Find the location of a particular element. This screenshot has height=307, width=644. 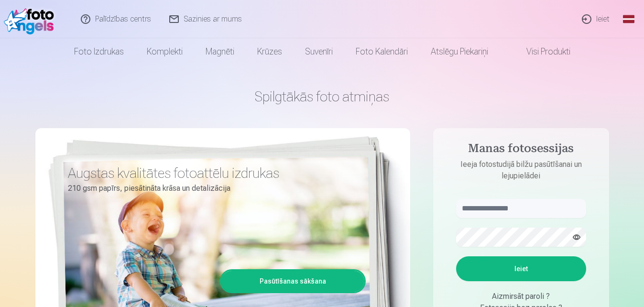

h3: Augstas kvalitātes fotoattēlu izdrukas is located at coordinates (213, 173).